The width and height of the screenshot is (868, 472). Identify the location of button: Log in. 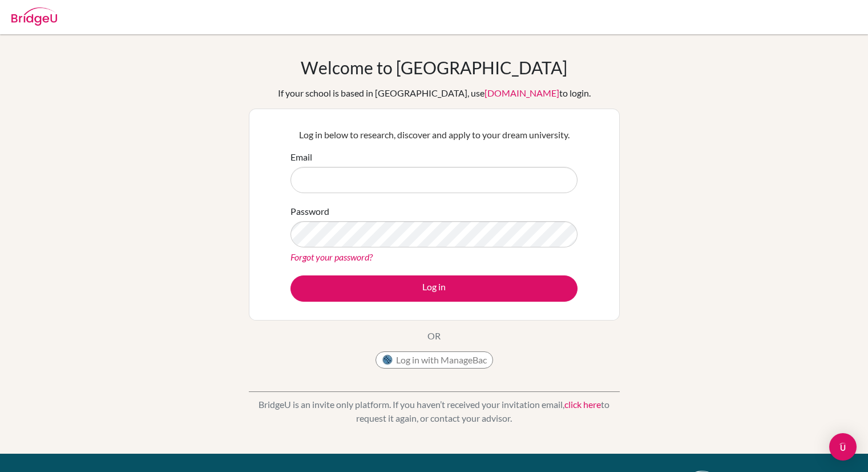
(434, 289).